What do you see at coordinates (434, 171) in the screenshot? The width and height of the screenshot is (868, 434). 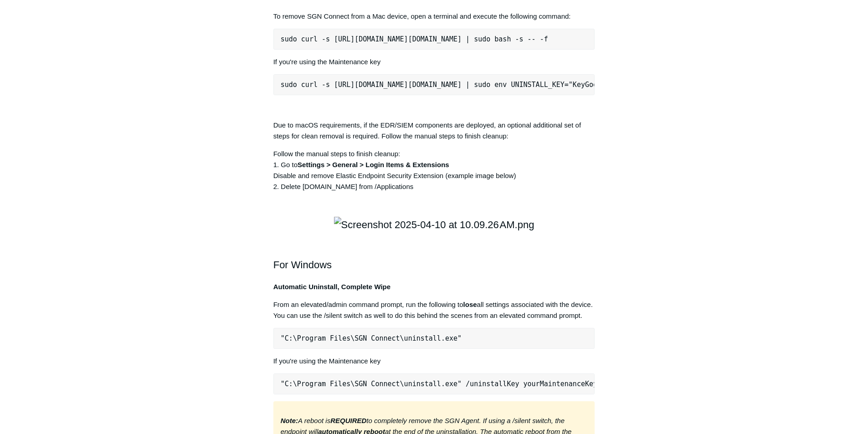 I see `p: Follow the manual steps to finish cleanup: 1. Go to Disable and remove Elastic Endpoint Security ...` at bounding box center [434, 171].